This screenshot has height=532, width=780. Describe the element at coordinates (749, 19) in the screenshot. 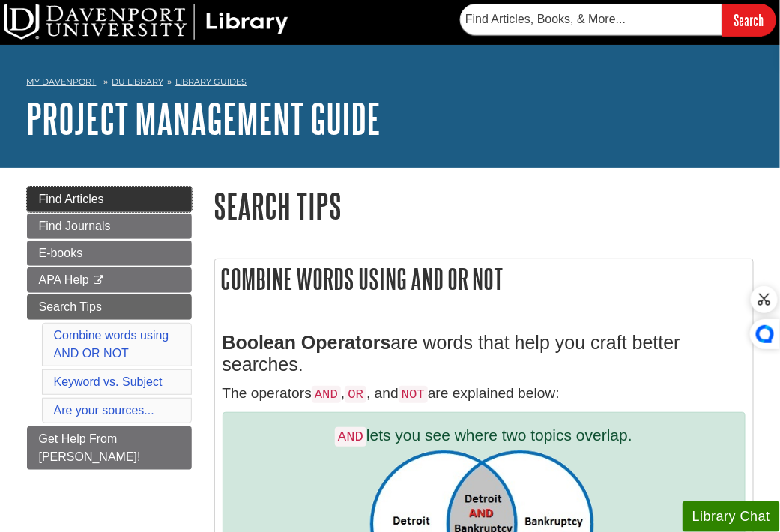

I see `input: Search` at that location.